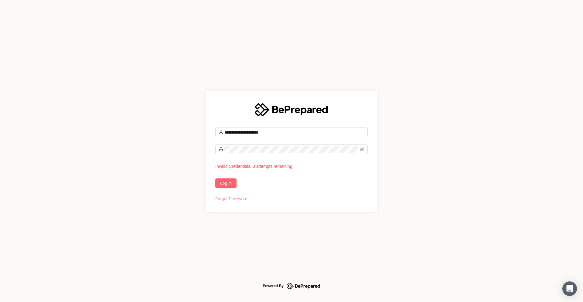 Image resolution: width=583 pixels, height=302 pixels. I want to click on span: lock, so click(221, 150).